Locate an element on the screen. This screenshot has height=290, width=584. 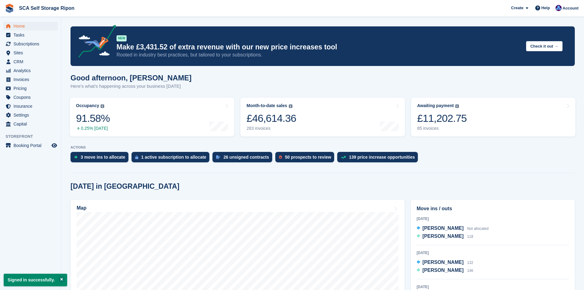
span: 146 is located at coordinates (471, 271).